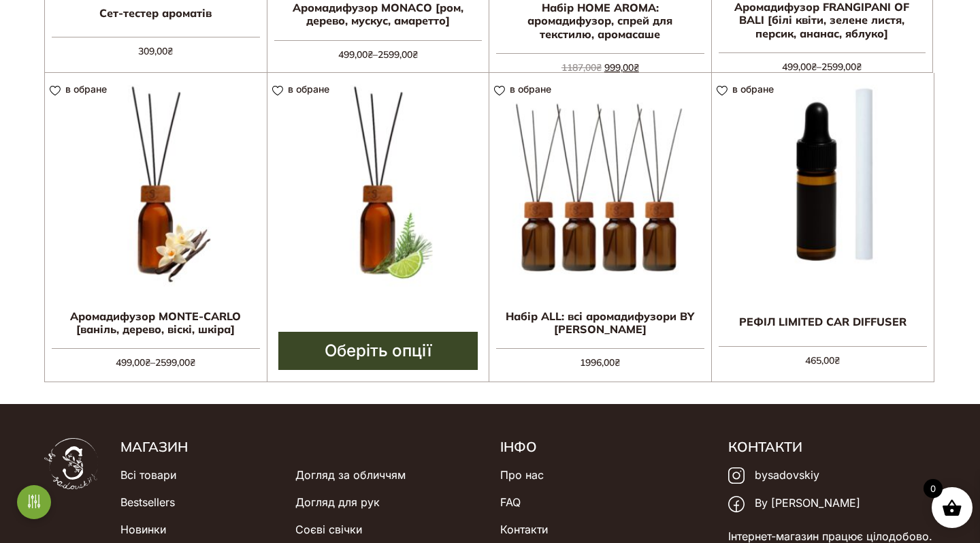 The image size is (980, 543). Describe the element at coordinates (581, 67) in the screenshot. I see `bdi: 1187,00` at that location.